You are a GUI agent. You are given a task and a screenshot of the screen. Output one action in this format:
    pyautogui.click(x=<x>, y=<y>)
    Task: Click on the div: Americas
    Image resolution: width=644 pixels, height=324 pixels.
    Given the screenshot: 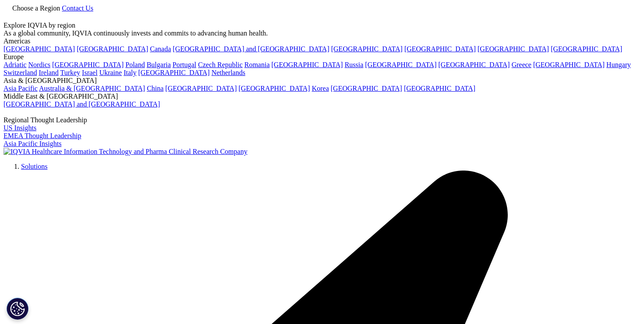 What is the action you would take?
    pyautogui.click(x=322, y=41)
    